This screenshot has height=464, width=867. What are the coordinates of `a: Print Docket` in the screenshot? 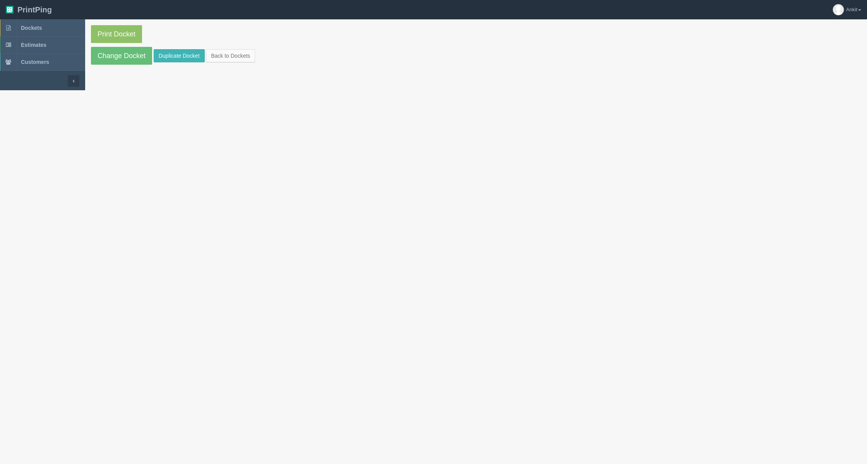 It's located at (116, 34).